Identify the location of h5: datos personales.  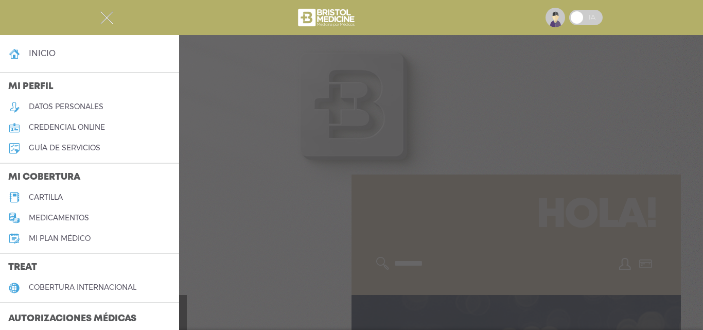
(66, 106).